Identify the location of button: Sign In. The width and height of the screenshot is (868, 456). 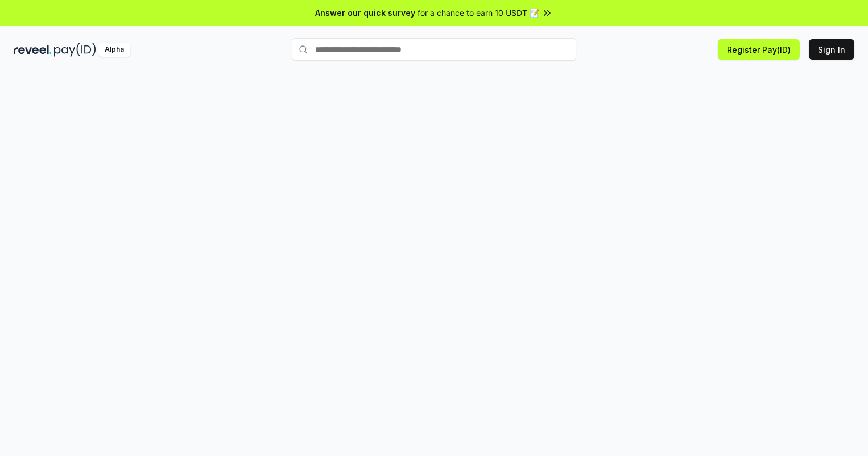
(832, 49).